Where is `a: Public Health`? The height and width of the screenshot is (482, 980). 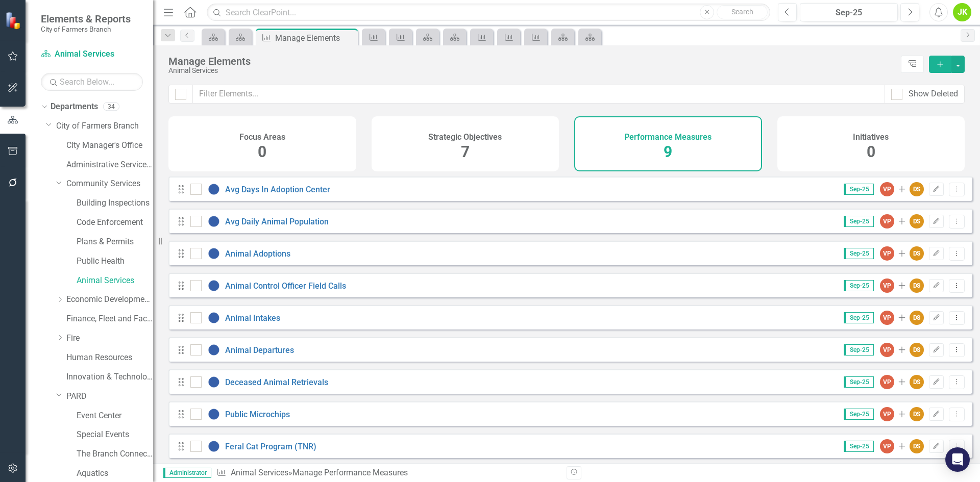 a: Public Health is located at coordinates (115, 261).